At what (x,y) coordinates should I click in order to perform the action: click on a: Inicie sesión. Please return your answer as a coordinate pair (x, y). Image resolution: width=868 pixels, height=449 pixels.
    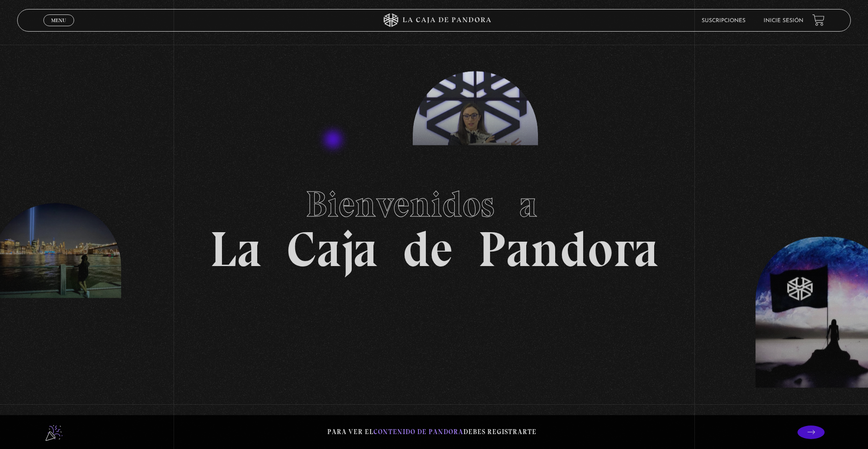
    Looking at the image, I should click on (783, 21).